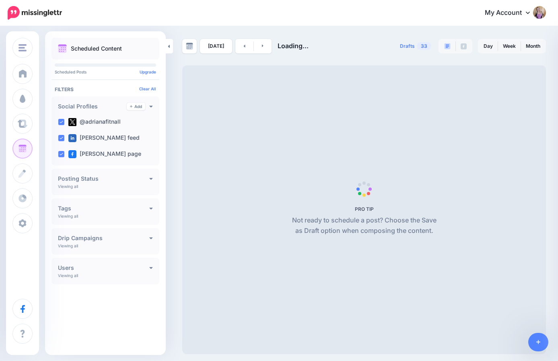 This screenshot has width=558, height=361. What do you see at coordinates (463, 46) in the screenshot?
I see `img: facebook-grey-square.png` at bounding box center [463, 46].